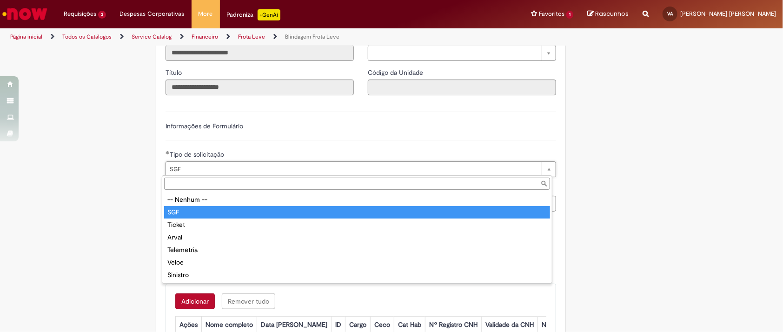 The height and width of the screenshot is (332, 783). What do you see at coordinates (357, 262) in the screenshot?
I see `div: Veloe` at bounding box center [357, 262].